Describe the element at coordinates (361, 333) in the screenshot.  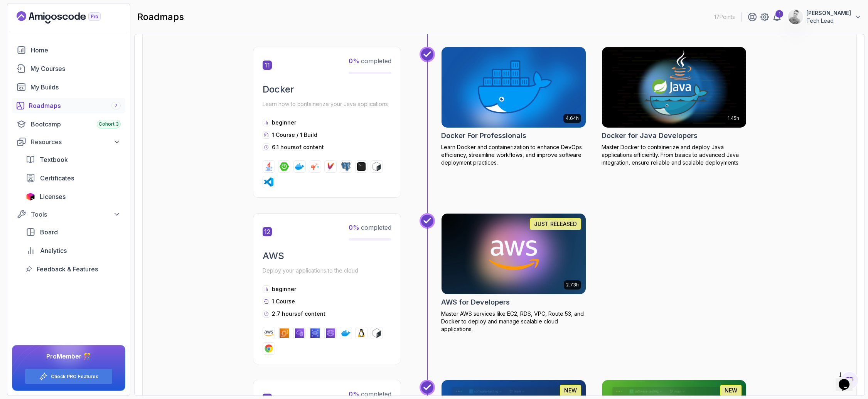
I see `img: linux logo` at that location.